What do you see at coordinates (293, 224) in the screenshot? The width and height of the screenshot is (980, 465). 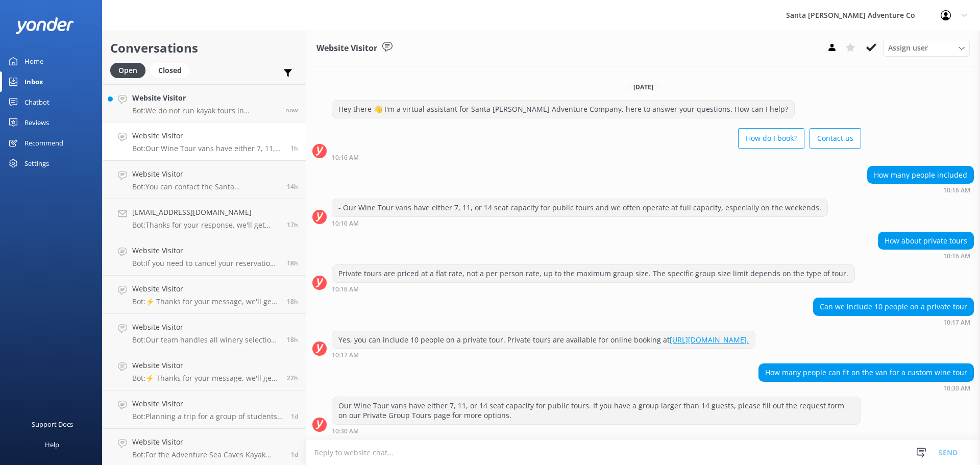 I see `span: Sep 11 2025 05:46pm (UTC -07:00) America/Tijuana` at bounding box center [293, 224].